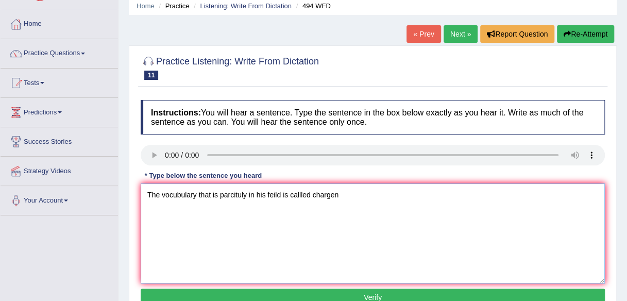  Describe the element at coordinates (151, 75) in the screenshot. I see `span: 11` at that location.